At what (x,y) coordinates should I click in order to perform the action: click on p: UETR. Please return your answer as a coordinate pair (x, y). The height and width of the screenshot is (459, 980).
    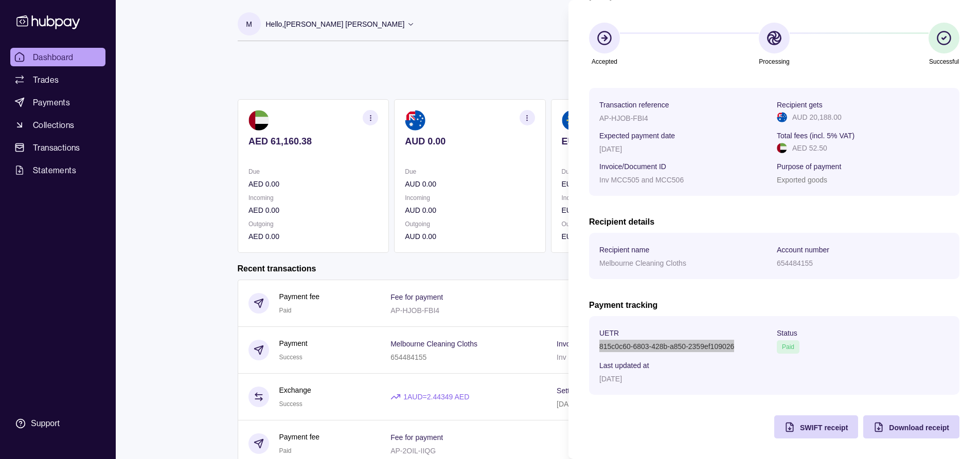
    Looking at the image, I should click on (609, 333).